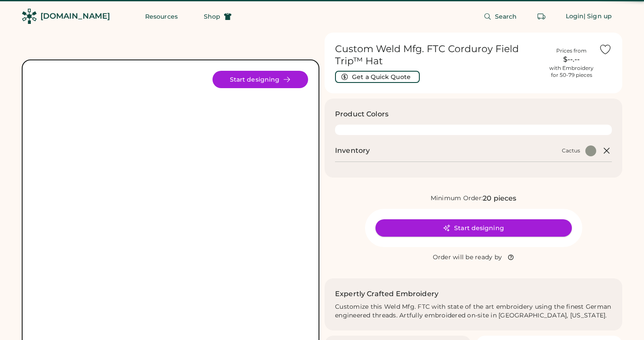 This screenshot has width=644, height=340. I want to click on button: Search, so click(500, 17).